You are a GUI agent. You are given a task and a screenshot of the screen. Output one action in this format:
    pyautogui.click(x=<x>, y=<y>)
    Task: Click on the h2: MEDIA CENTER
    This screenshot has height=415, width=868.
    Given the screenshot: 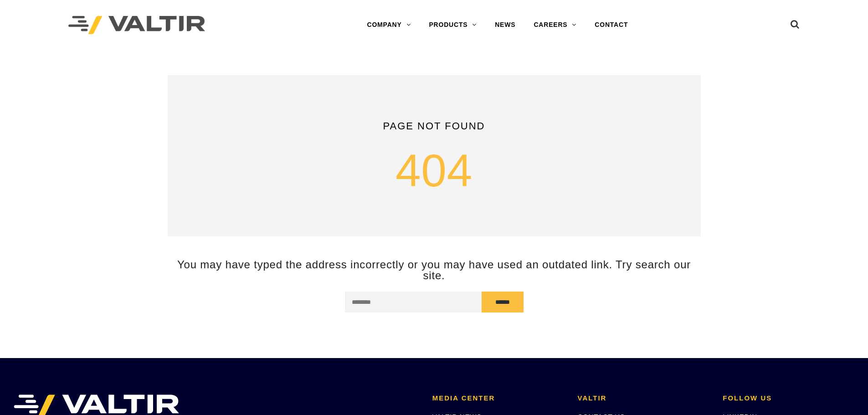 What is the action you would take?
    pyautogui.click(x=498, y=398)
    